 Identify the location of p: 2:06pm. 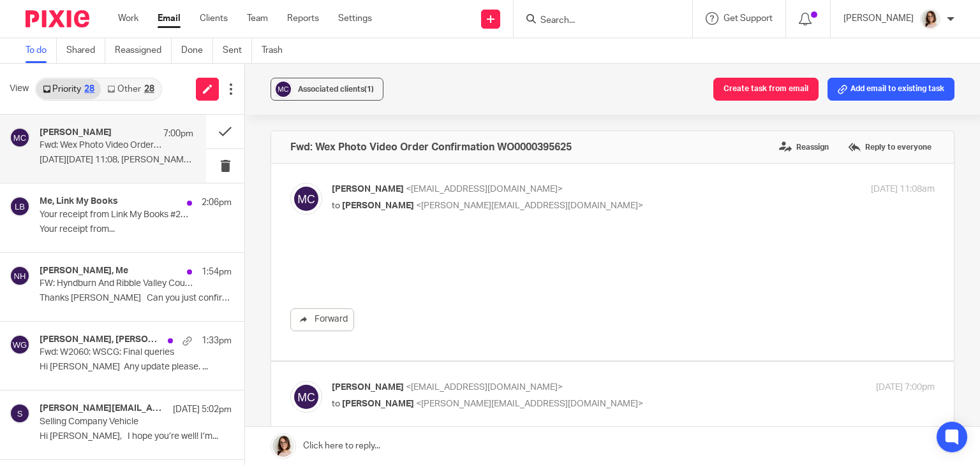
(216, 203).